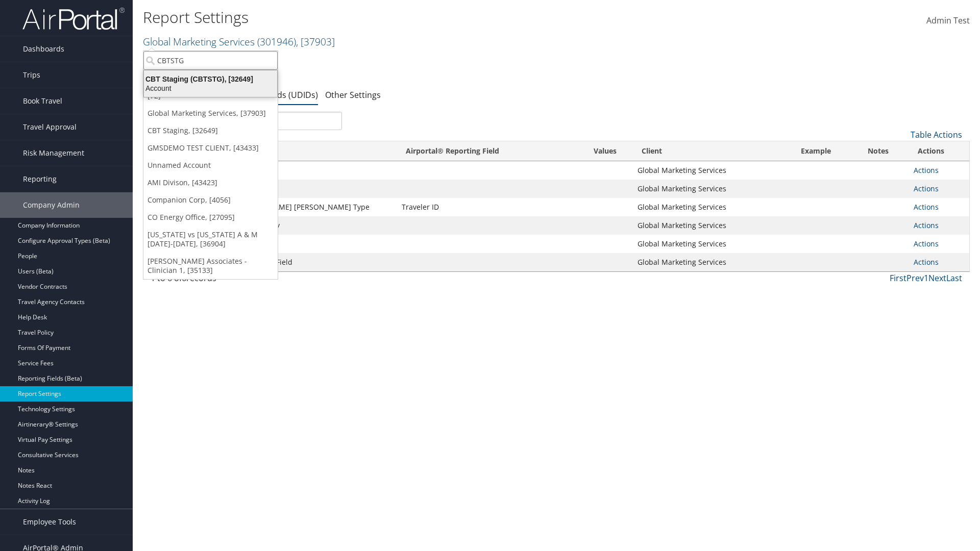 The image size is (980, 551). What do you see at coordinates (825, 151) in the screenshot?
I see `th: Example` at bounding box center [825, 151].